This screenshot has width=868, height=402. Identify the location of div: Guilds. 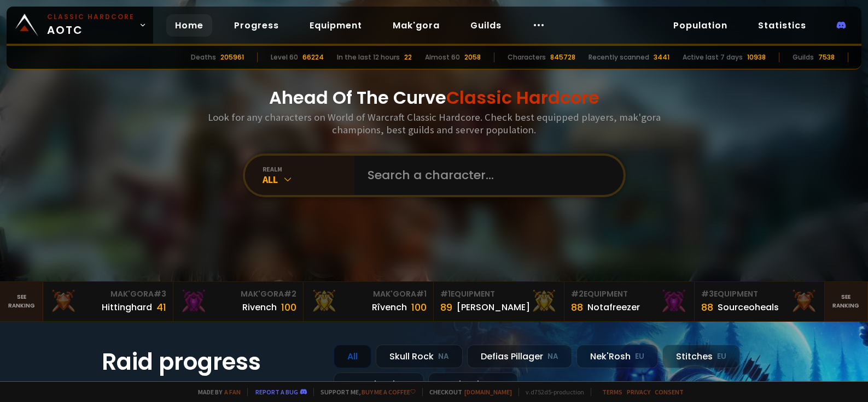
(802, 57).